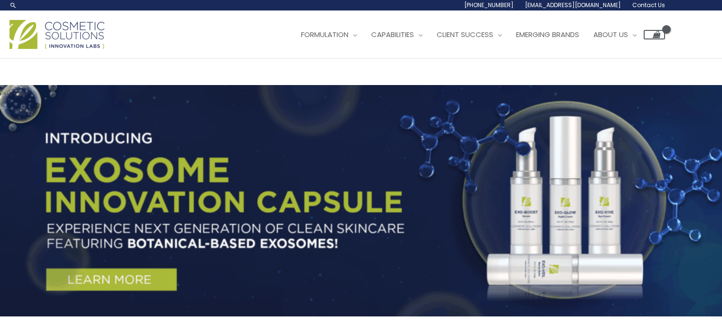 This screenshot has width=722, height=334. Describe the element at coordinates (397, 35) in the screenshot. I see `a: Capabilities` at that location.